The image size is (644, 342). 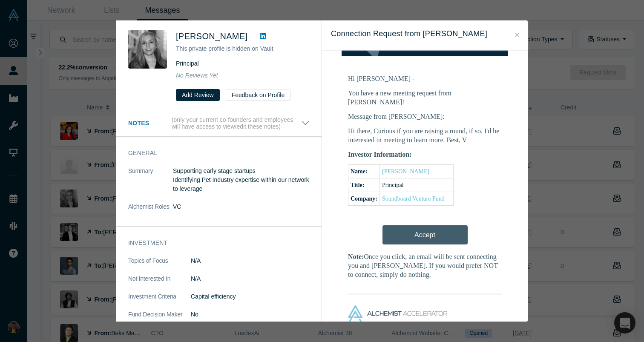 What do you see at coordinates (364, 199) in the screenshot?
I see `b: Company:` at bounding box center [364, 199].